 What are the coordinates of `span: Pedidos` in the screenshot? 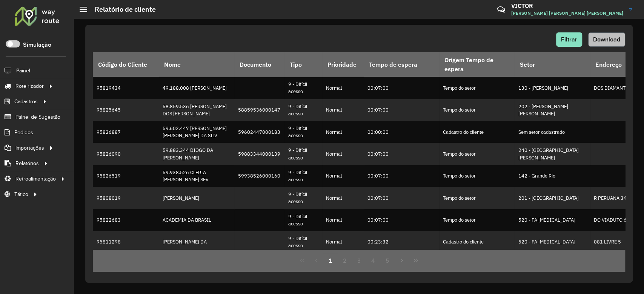 It's located at (24, 132).